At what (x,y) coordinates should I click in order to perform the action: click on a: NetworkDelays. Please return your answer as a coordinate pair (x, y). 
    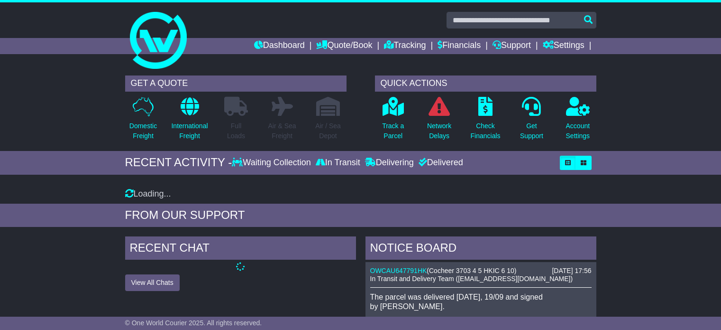
    Looking at the image, I should click on (439, 121).